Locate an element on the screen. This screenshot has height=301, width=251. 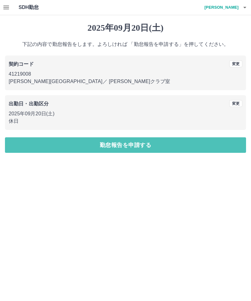
button: 勤怠報告を申請する is located at coordinates (126, 145).